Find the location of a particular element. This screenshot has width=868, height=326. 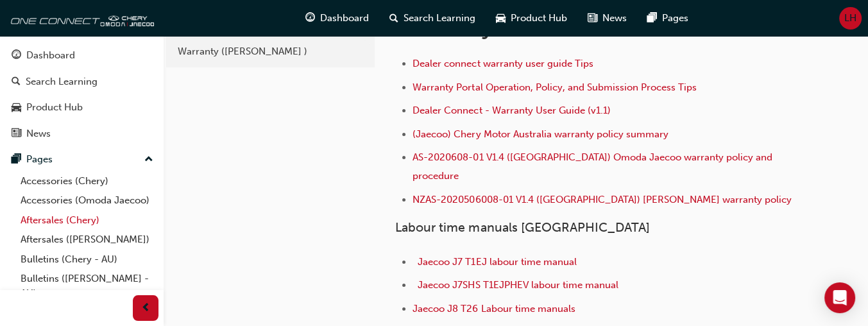

a: Accessories (Omoda Jaecoo) is located at coordinates (87, 201).